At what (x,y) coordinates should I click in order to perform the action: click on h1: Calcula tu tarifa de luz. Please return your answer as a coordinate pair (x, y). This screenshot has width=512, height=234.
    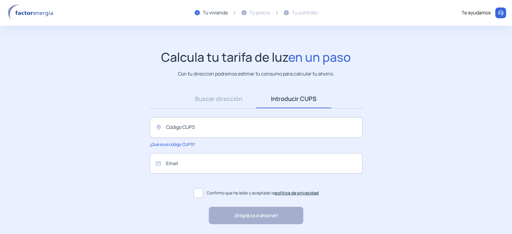
    Looking at the image, I should click on (256, 57).